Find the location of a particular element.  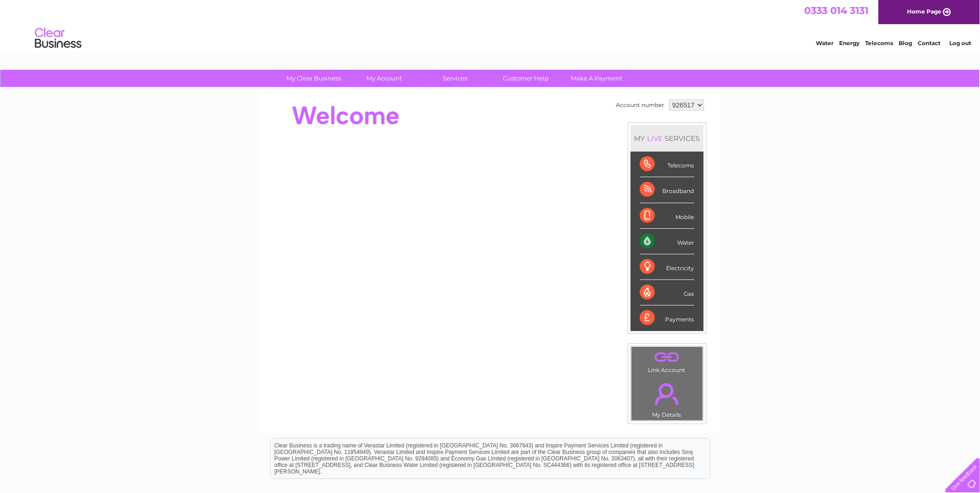

a: Log out is located at coordinates (960, 43).